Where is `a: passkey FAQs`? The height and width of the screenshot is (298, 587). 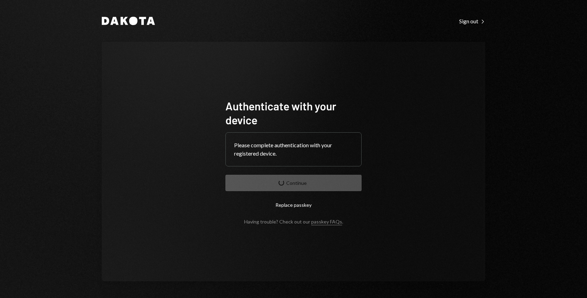
a: passkey FAQs is located at coordinates (327, 221).